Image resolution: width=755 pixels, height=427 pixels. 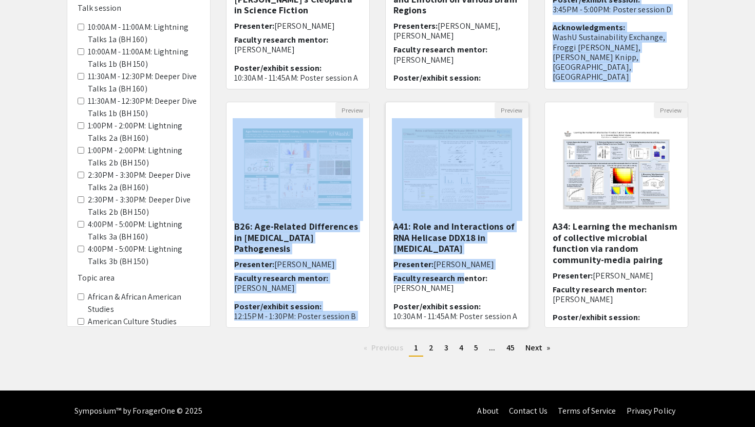 What do you see at coordinates (457, 215) in the screenshot?
I see `div: Open Presentation <p>A41: Role and Interactions of RNA Helicase DDX18 in Breast Cancer</p>` at bounding box center [457, 215].